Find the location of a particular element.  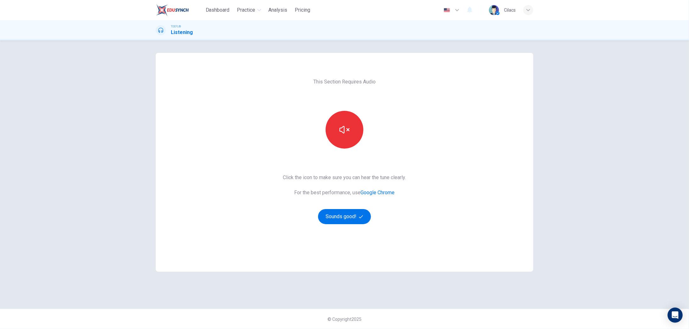

h1: Listening is located at coordinates (182, 32).